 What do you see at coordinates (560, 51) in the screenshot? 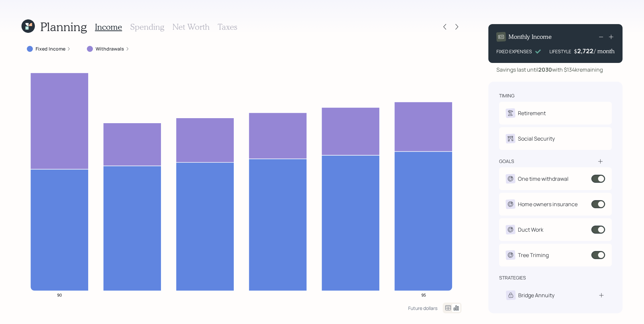
I see `div: LIFESTYLE` at bounding box center [560, 51].